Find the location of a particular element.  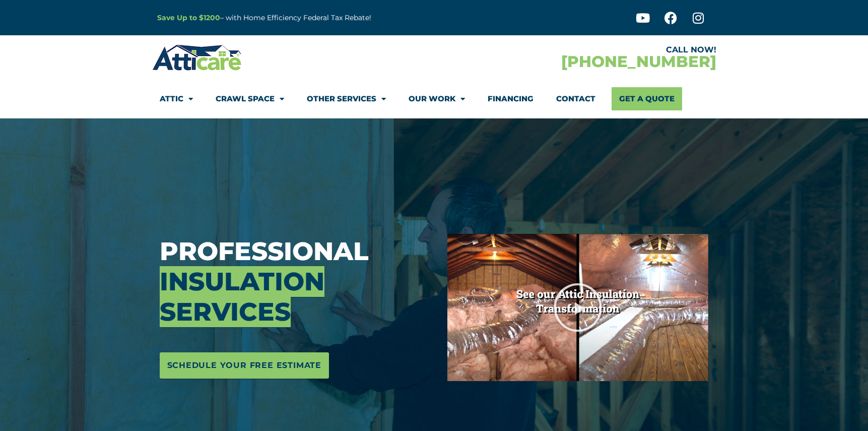

a: Get A Quote is located at coordinates (646, 99).